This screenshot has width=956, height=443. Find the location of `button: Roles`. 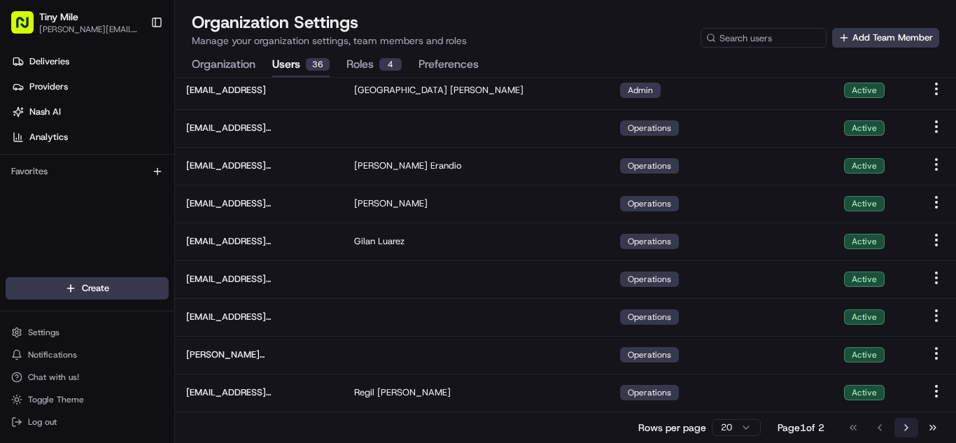

button: Roles is located at coordinates (374, 65).